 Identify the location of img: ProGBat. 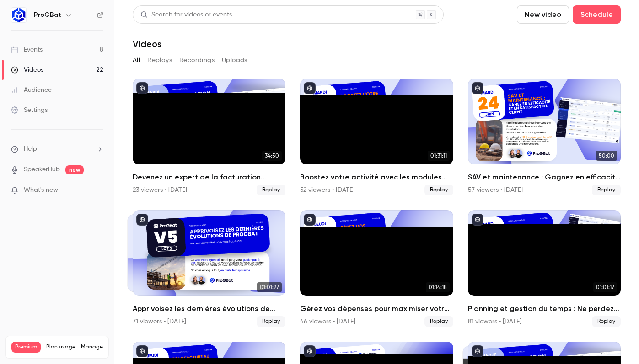
(19, 15).